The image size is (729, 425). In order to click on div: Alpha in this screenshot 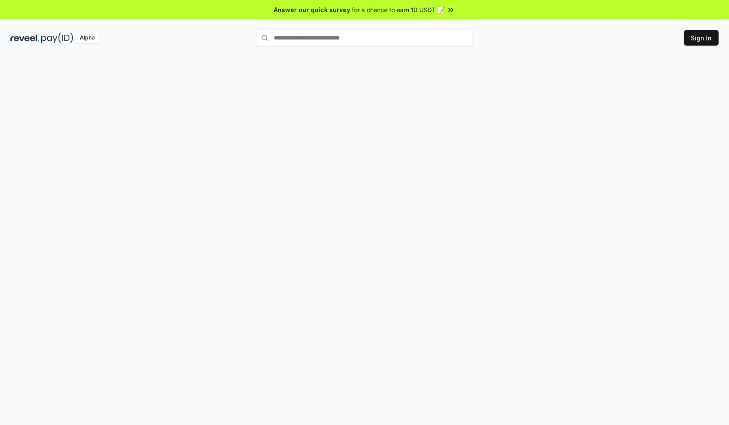, I will do `click(87, 38)`.